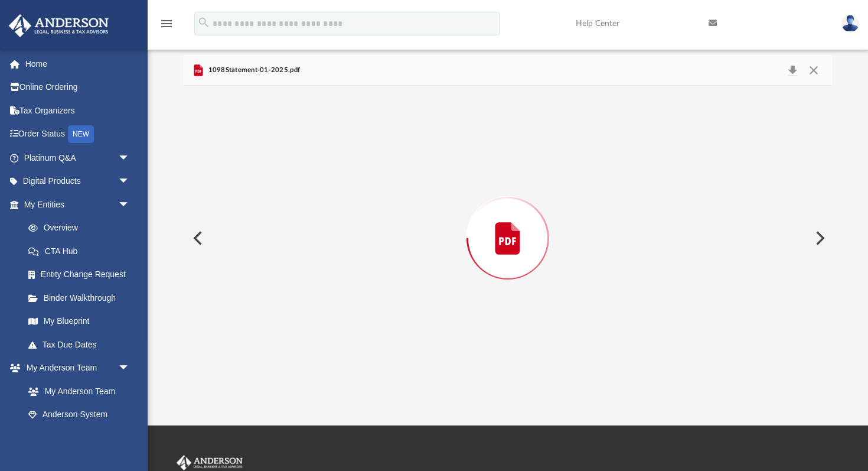  What do you see at coordinates (82, 298) in the screenshot?
I see `a: Binder Walkthrough` at bounding box center [82, 298].